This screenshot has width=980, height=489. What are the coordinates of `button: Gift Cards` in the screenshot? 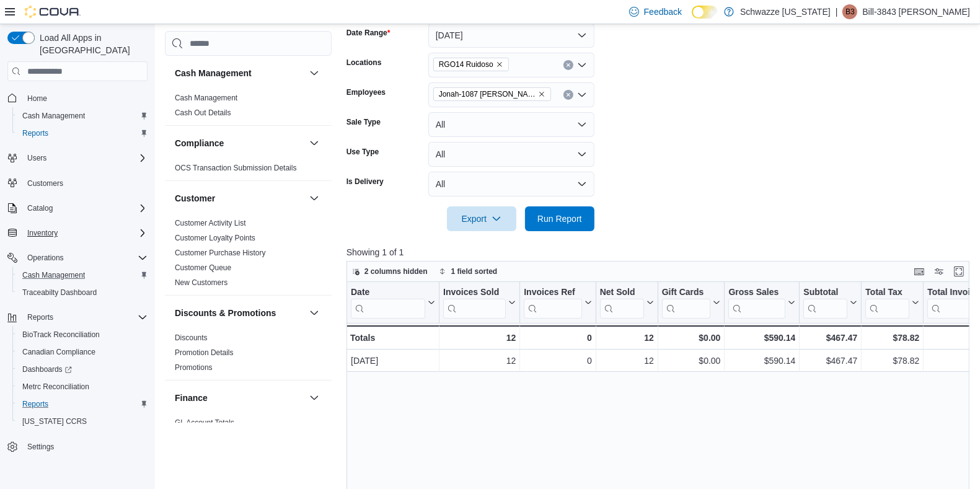 It's located at (690, 302).